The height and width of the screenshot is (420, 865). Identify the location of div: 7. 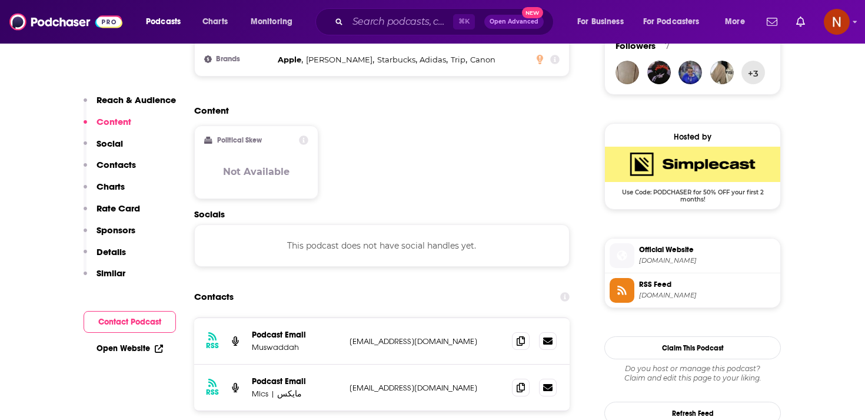
(667, 46).